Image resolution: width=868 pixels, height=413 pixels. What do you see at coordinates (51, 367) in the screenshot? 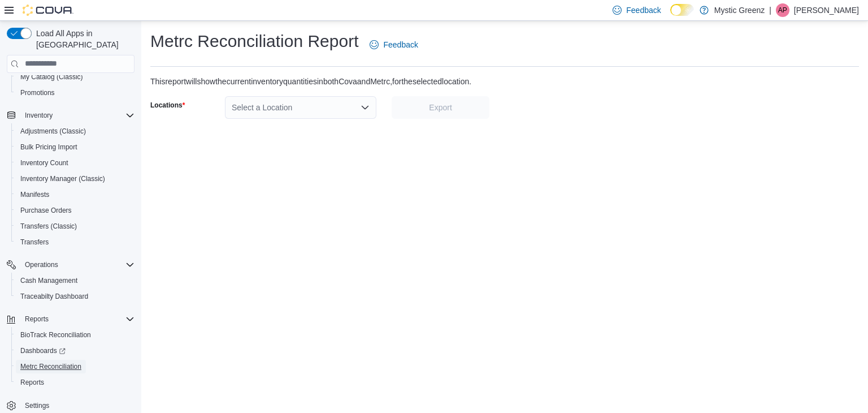
I see `a: Metrc Reconciliation` at bounding box center [51, 367].